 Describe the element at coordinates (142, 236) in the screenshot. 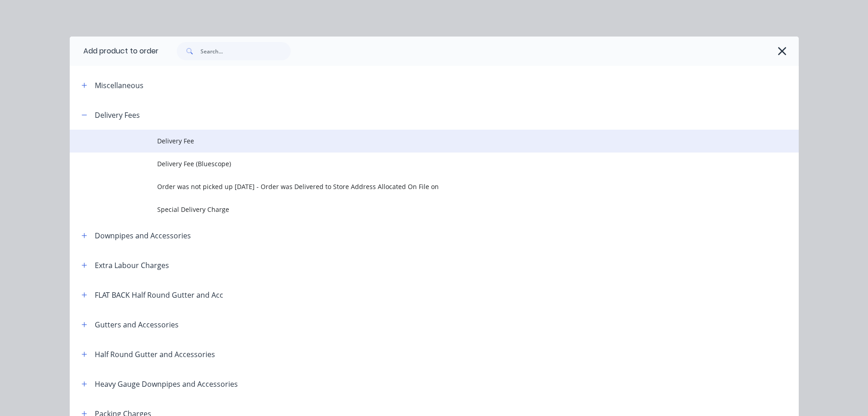

I see `div: Downpipes and Accessories` at that location.